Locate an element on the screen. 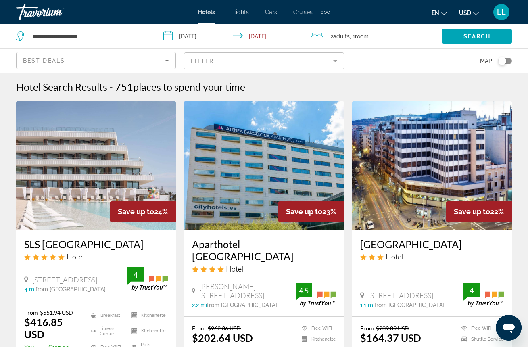  ins: $164.37 USD is located at coordinates (391, 338).